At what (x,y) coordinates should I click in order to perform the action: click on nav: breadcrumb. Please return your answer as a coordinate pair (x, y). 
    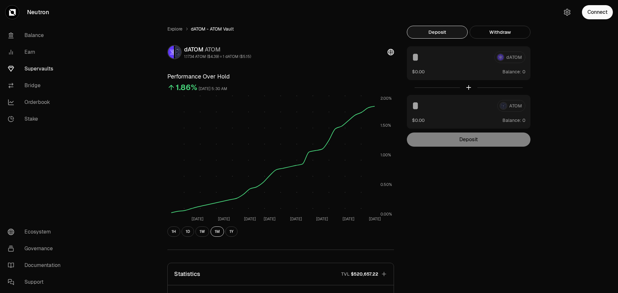
    Looking at the image, I should click on (281, 29).